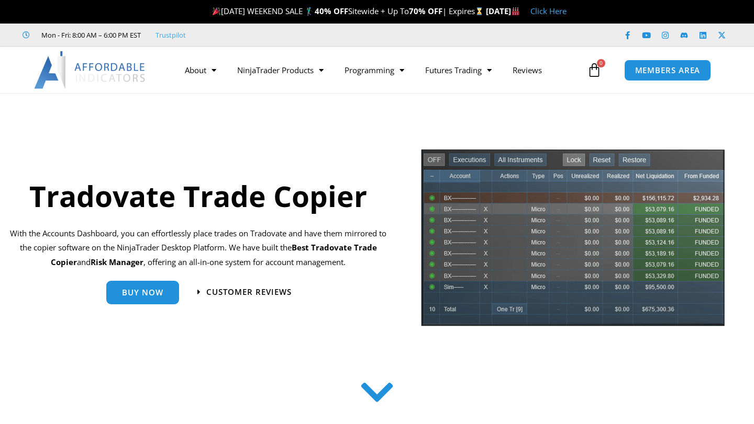 The height and width of the screenshot is (424, 754). I want to click on a: 0, so click(594, 70).